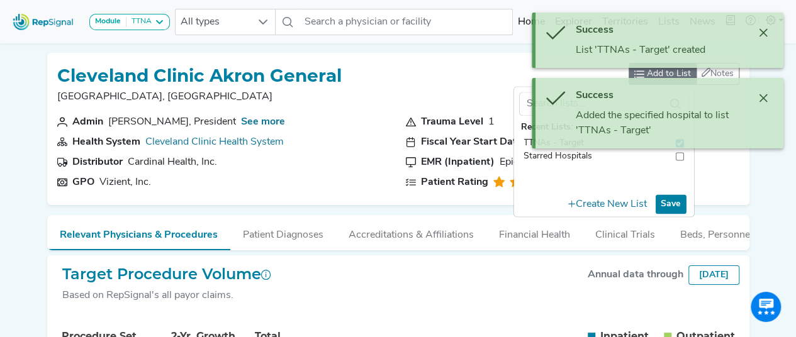  What do you see at coordinates (167, 296) in the screenshot?
I see `div: Based on RepSignal's all payor claims.` at bounding box center [167, 296].